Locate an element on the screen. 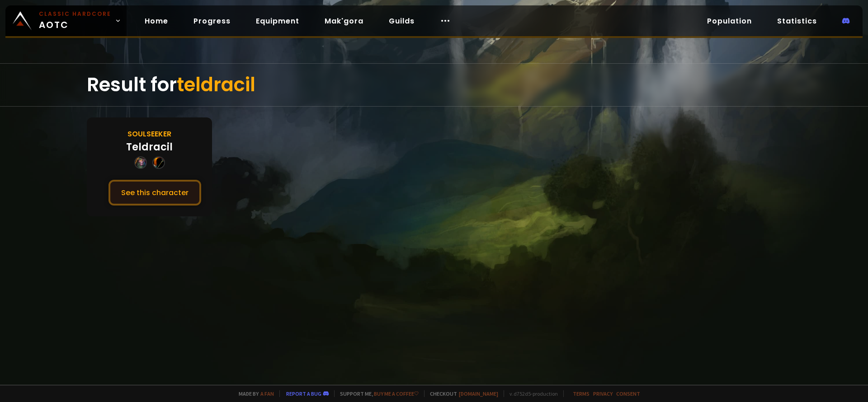  a: Privacy is located at coordinates (602, 394).